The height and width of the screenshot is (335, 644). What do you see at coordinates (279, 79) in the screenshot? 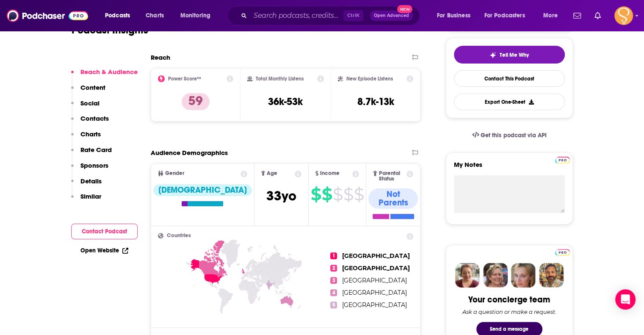
I see `h2: Total Monthly Listens` at bounding box center [279, 79].